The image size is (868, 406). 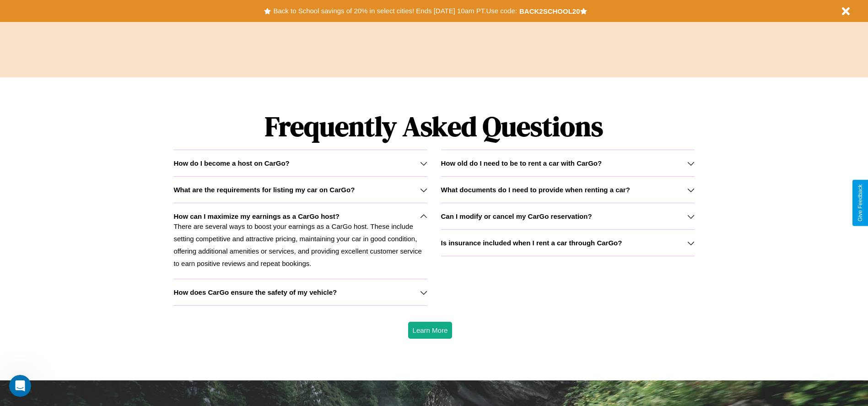 What do you see at coordinates (860, 202) in the screenshot?
I see `div: Give Feedback` at bounding box center [860, 202].